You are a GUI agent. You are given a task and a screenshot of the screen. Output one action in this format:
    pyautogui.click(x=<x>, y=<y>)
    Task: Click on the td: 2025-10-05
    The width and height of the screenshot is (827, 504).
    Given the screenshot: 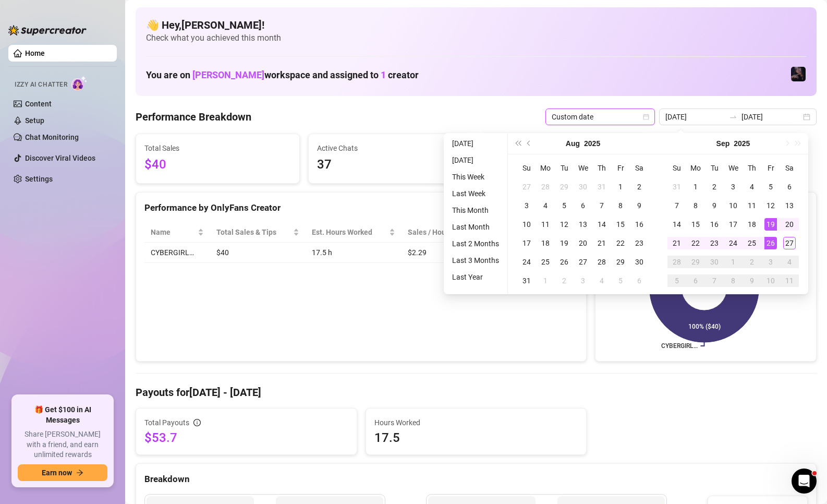 What is the action you would take?
    pyautogui.click(x=677, y=280)
    